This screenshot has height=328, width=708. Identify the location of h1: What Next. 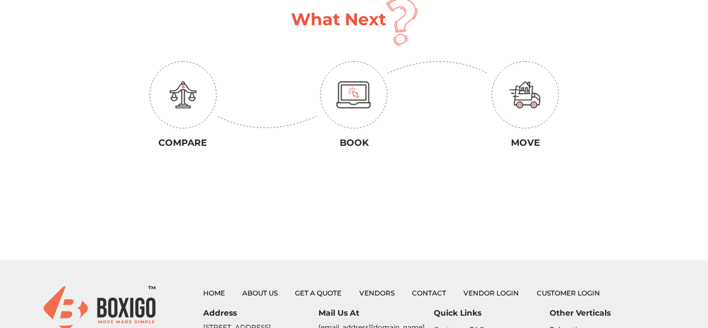
(339, 20).